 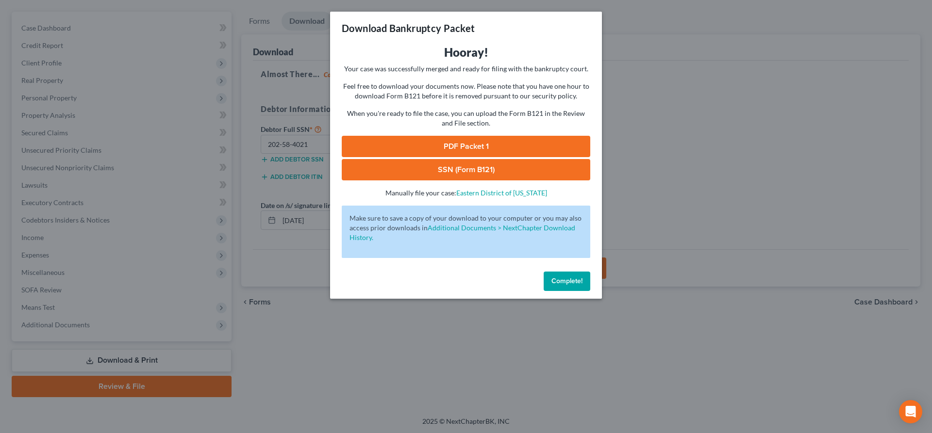 I want to click on a: PDF Packet 1, so click(x=466, y=147).